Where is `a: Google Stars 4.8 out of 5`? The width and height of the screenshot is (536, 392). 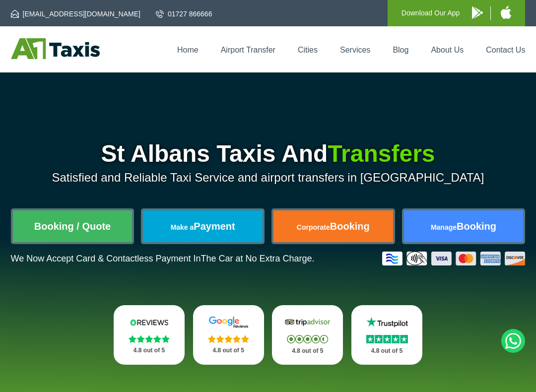
a: Google Stars 4.8 out of 5 is located at coordinates (228, 335).